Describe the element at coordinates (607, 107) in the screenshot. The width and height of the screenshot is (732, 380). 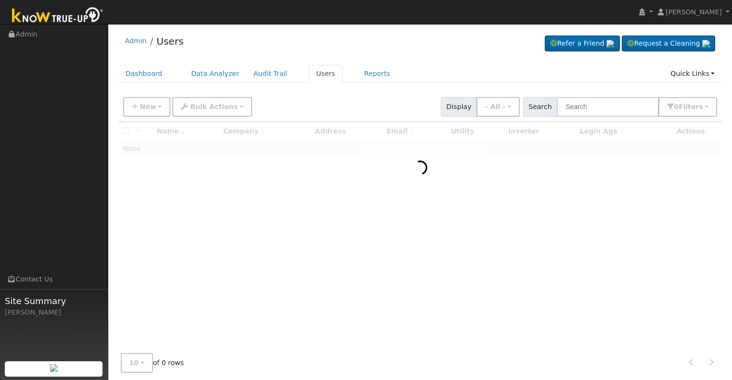
I see `input: Search` at that location.